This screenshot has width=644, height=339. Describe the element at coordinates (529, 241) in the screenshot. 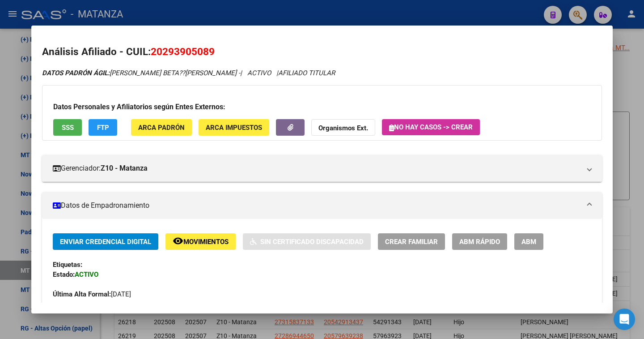

I see `button: ABM` at that location.